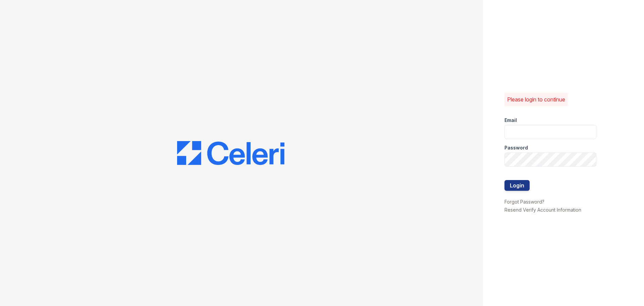 This screenshot has height=306, width=644. What do you see at coordinates (516, 148) in the screenshot?
I see `label: Password` at bounding box center [516, 148].